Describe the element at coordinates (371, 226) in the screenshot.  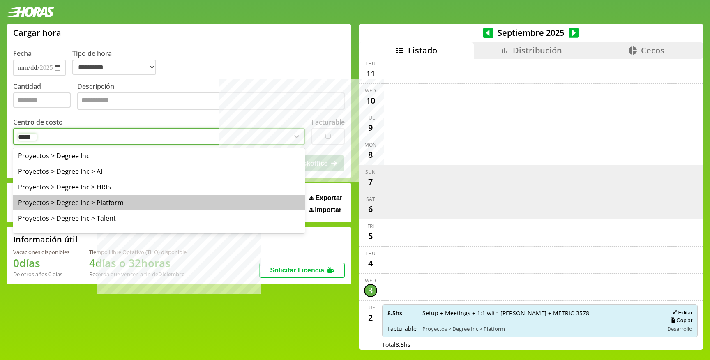
I see `div: Fri` at that location.